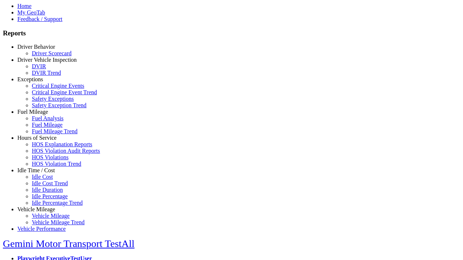  Describe the element at coordinates (42, 177) in the screenshot. I see `a: Idle Cost` at that location.